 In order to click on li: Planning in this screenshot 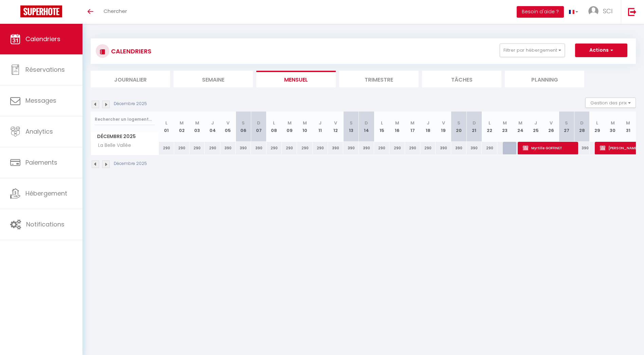, I will do `click(545, 79)`.